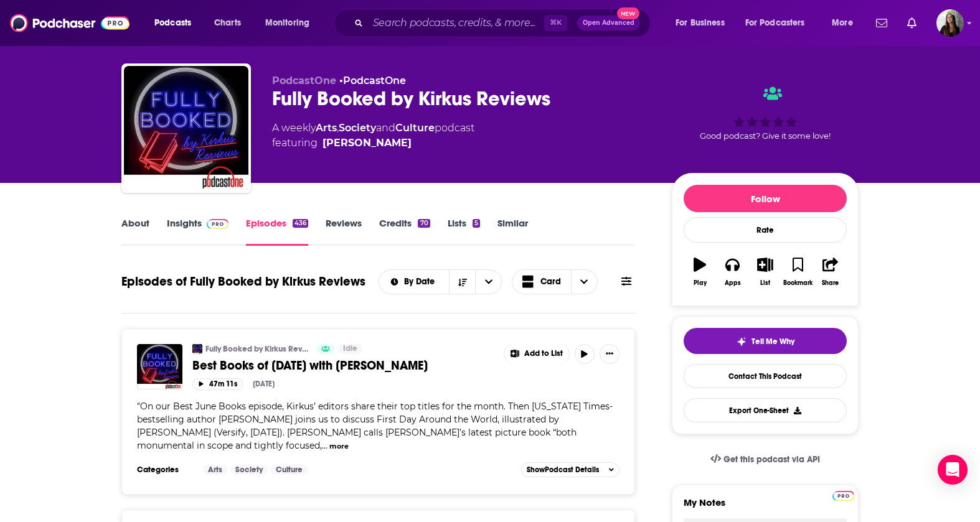 This screenshot has width=980, height=522. Describe the element at coordinates (197, 231) in the screenshot. I see `a: InsightsPodchaser Pro` at that location.